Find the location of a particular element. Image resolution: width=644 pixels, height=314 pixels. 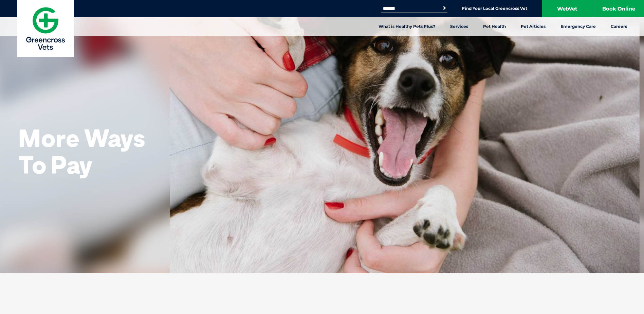

a: Emergency Care is located at coordinates (578, 27).